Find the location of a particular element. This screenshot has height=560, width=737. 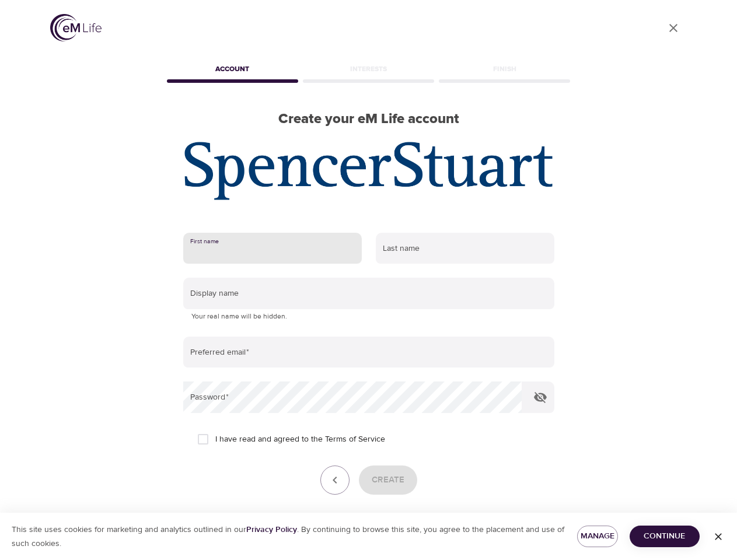

p: Your real name will be hidden. is located at coordinates (369, 317).